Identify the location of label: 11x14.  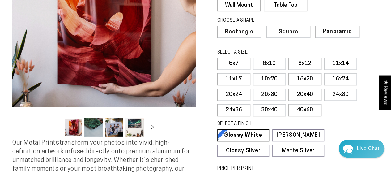
(340, 64).